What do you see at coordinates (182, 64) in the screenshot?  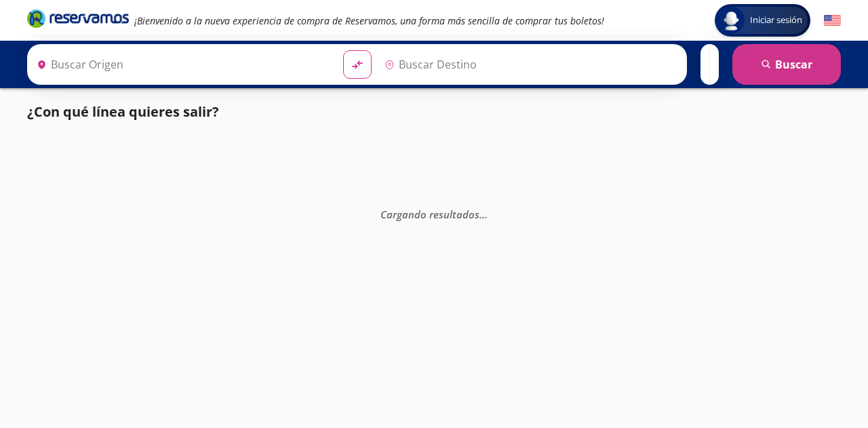 I see `input: Buscar Origen` at bounding box center [182, 64].